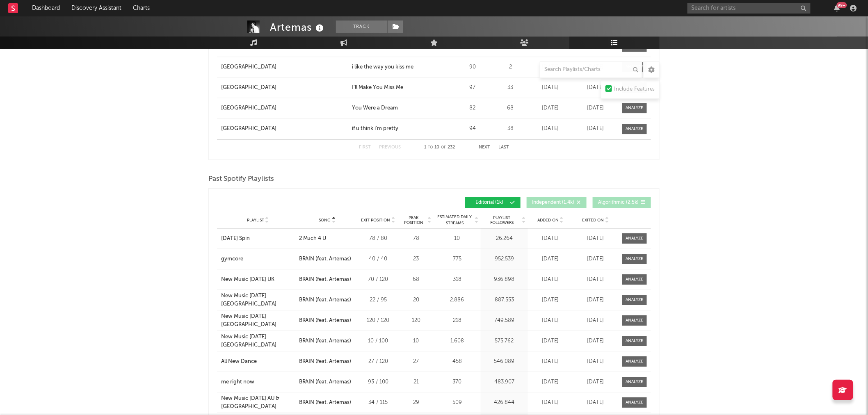  What do you see at coordinates (375, 129) in the screenshot?
I see `div: if u think i'm pretty` at bounding box center [375, 129].